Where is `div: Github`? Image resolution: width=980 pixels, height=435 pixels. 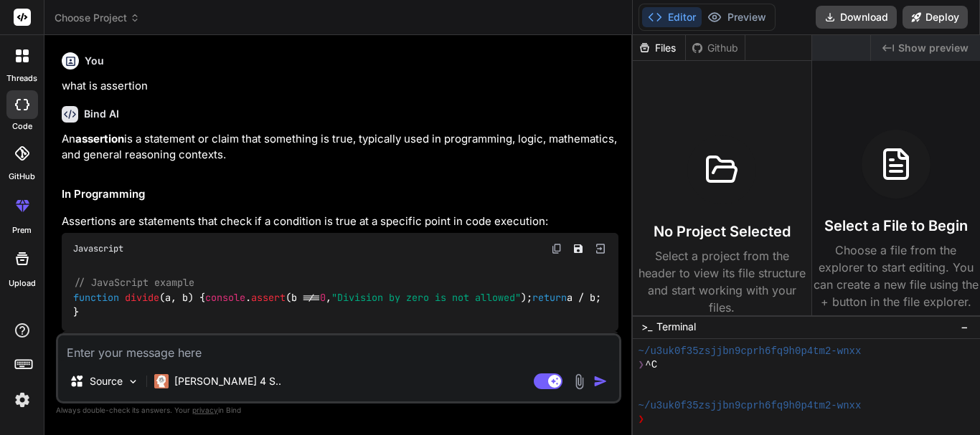 div: Github is located at coordinates (715, 48).